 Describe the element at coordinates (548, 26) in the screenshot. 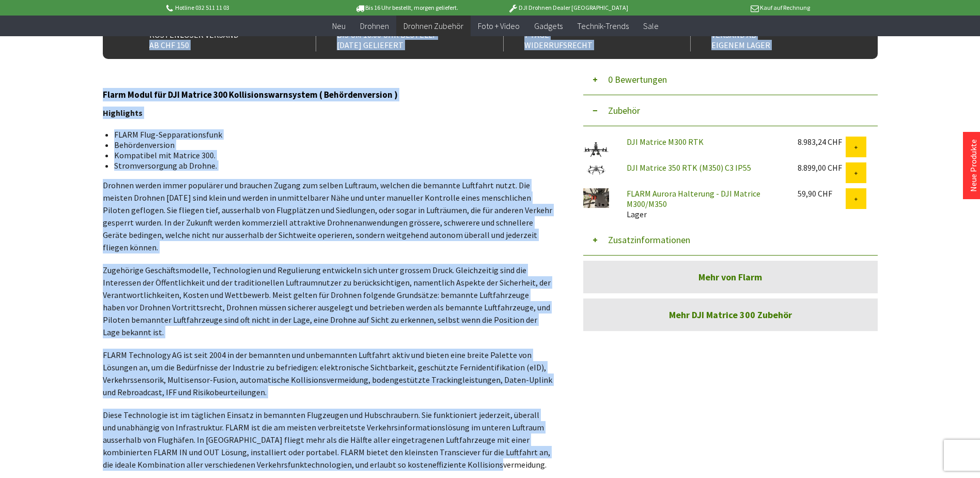

I see `a: Gadgets` at that location.